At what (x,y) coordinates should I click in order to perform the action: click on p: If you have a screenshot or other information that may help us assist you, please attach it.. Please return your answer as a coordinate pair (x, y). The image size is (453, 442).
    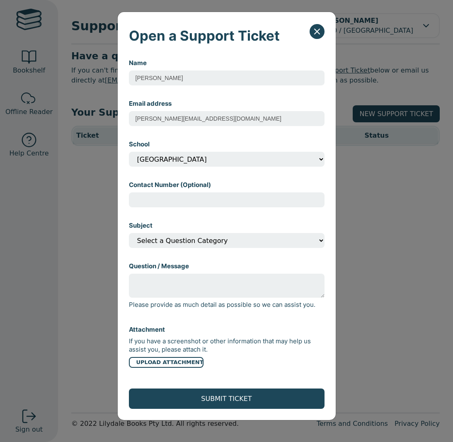
    Looking at the image, I should click on (227, 345).